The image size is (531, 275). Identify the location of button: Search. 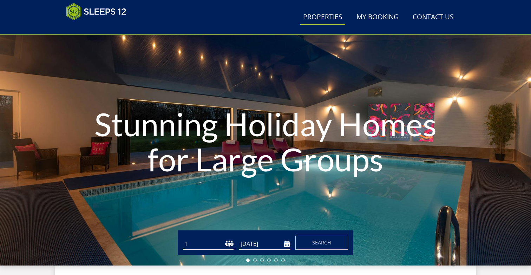
(322, 243).